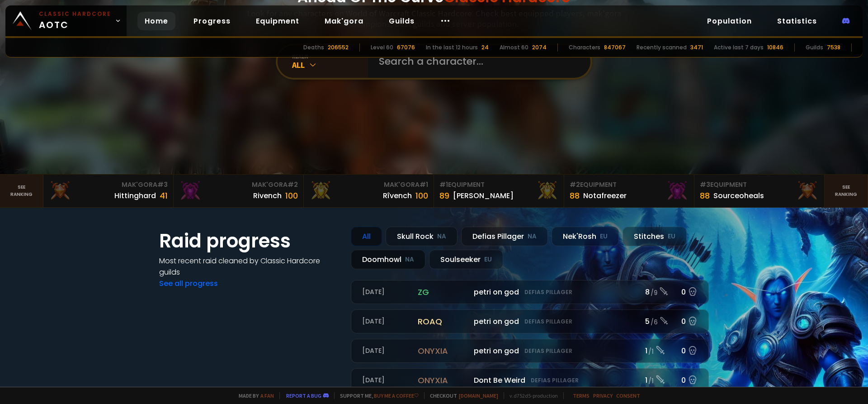  What do you see at coordinates (697, 48) in the screenshot?
I see `div: 3471` at bounding box center [697, 48].